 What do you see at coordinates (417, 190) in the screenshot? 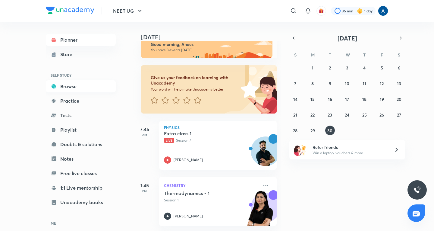
I see `img: ttu` at bounding box center [417, 190].